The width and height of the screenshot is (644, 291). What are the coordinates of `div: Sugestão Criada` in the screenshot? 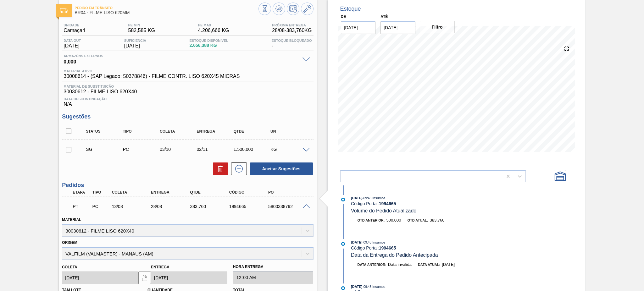 It's located at (105, 149).